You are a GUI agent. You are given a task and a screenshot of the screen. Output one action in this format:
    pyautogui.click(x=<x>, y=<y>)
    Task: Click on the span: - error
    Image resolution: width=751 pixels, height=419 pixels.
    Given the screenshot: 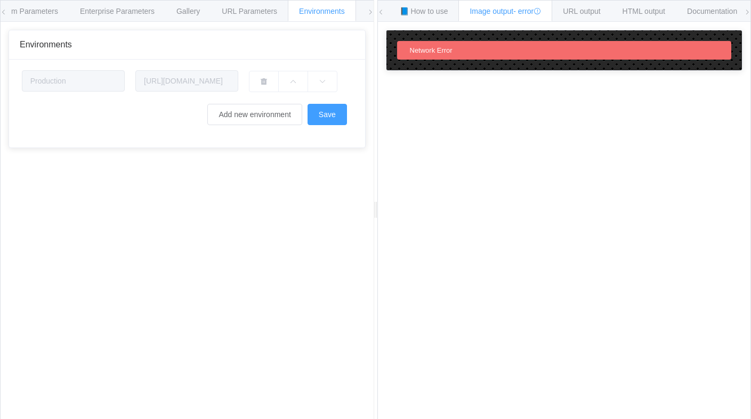 What is the action you would take?
    pyautogui.click(x=527, y=11)
    